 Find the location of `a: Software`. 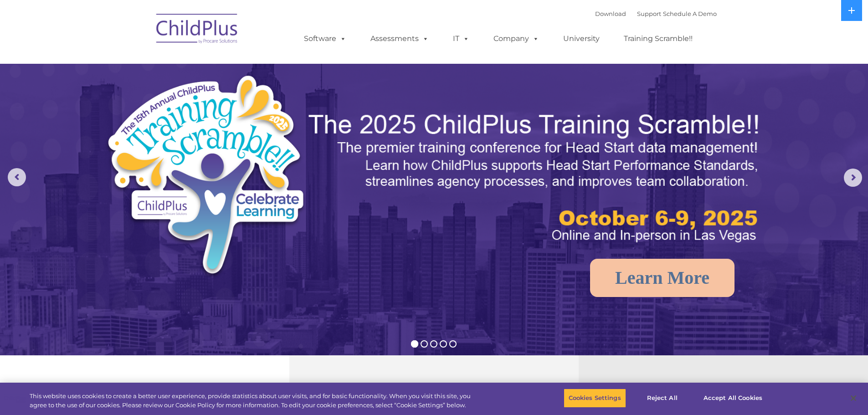

a: Software is located at coordinates (325, 39).